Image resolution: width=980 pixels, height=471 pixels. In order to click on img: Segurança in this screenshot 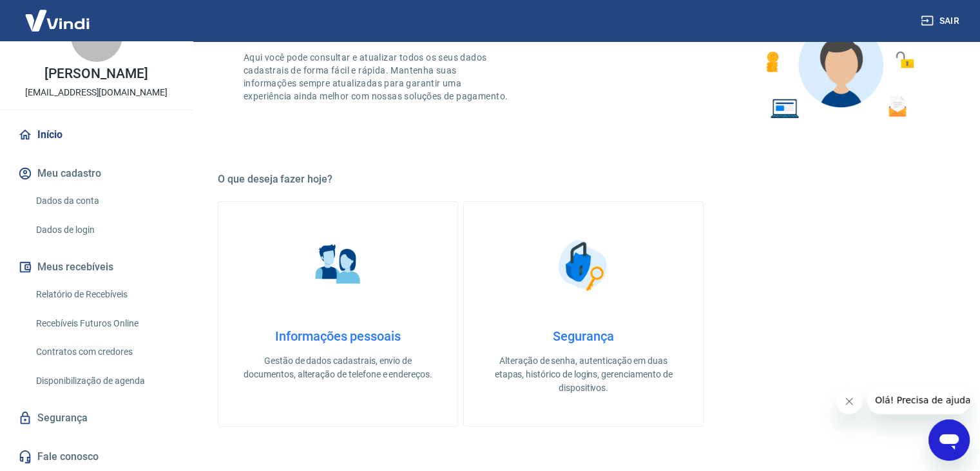, I will do `click(583, 265)`.